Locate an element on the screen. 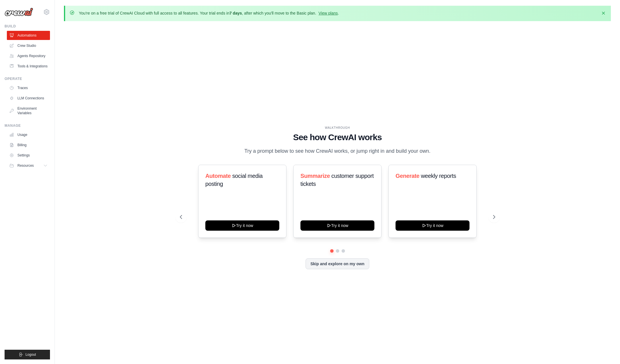 This screenshot has height=364, width=620. div: Manage is located at coordinates (27, 126).